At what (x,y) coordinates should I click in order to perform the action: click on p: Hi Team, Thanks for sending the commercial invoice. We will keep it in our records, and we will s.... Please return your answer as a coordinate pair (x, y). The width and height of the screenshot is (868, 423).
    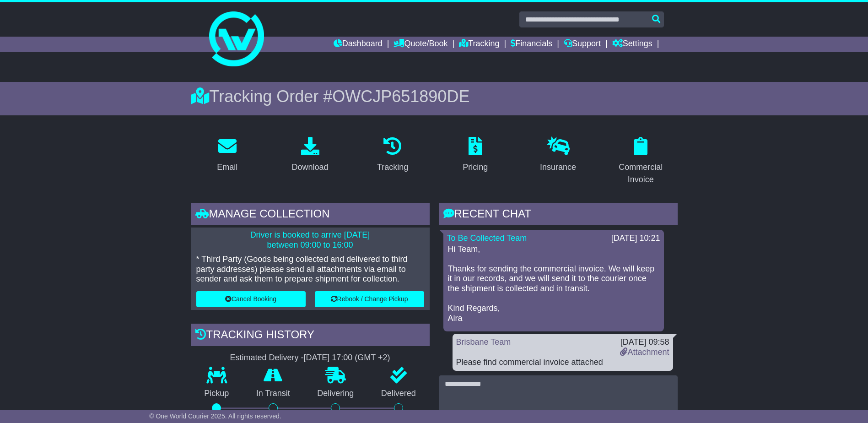
    Looking at the image, I should click on (554, 284).